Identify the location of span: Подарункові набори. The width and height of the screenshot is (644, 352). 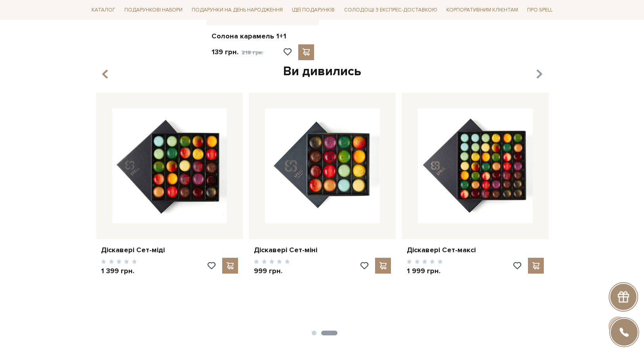
(154, 10).